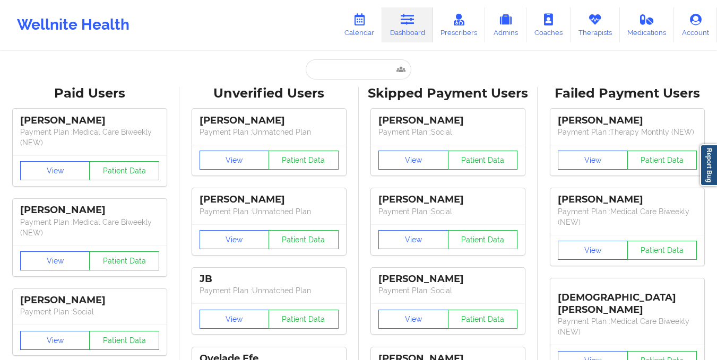 The image size is (717, 360). Describe the element at coordinates (595, 25) in the screenshot. I see `a: Therapists` at that location.